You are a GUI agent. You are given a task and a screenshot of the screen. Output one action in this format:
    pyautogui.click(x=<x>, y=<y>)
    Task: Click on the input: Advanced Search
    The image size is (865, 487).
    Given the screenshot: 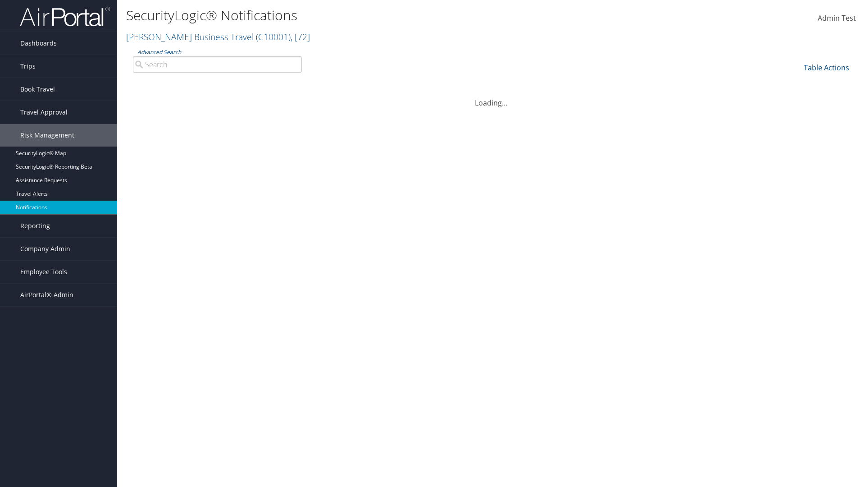 What is the action you would take?
    pyautogui.click(x=217, y=64)
    